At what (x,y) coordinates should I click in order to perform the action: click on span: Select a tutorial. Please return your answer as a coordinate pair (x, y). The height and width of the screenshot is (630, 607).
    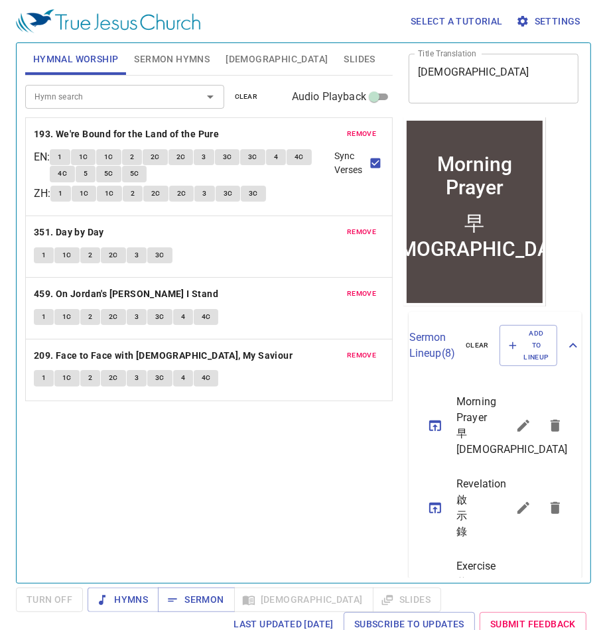
    Looking at the image, I should click on (456, 21).